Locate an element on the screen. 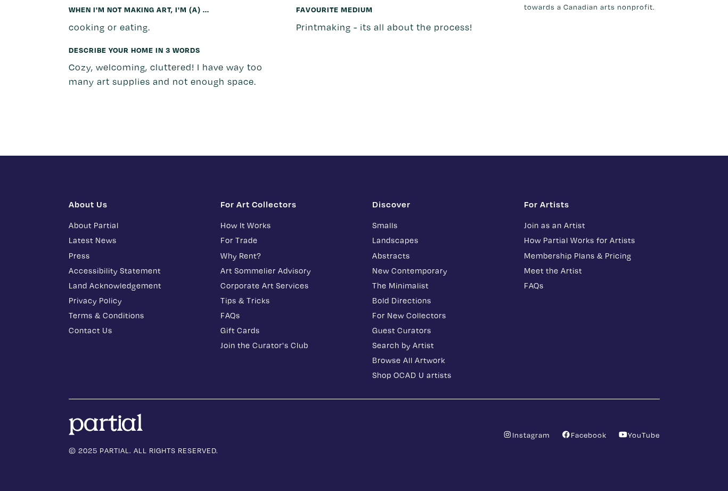 This screenshot has width=728, height=491. a: Meet the Artist is located at coordinates (592, 270).